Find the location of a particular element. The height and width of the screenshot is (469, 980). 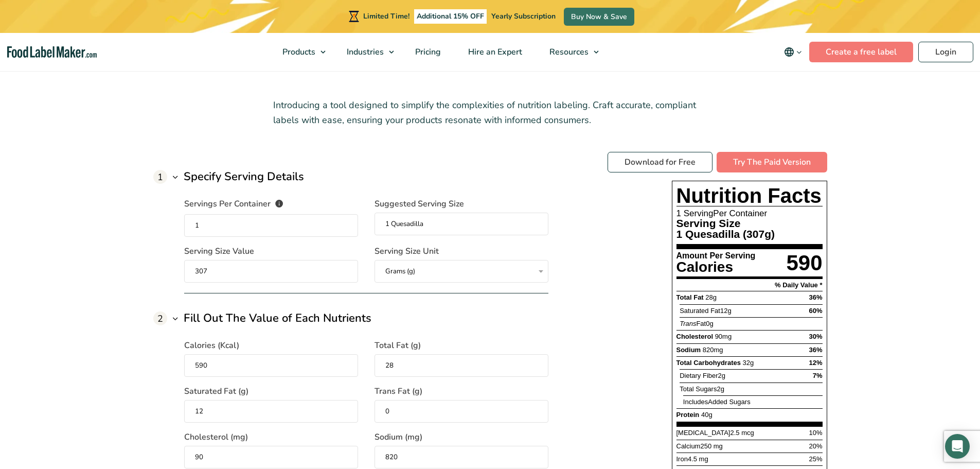

span: Servings Per Container is located at coordinates (227, 204).